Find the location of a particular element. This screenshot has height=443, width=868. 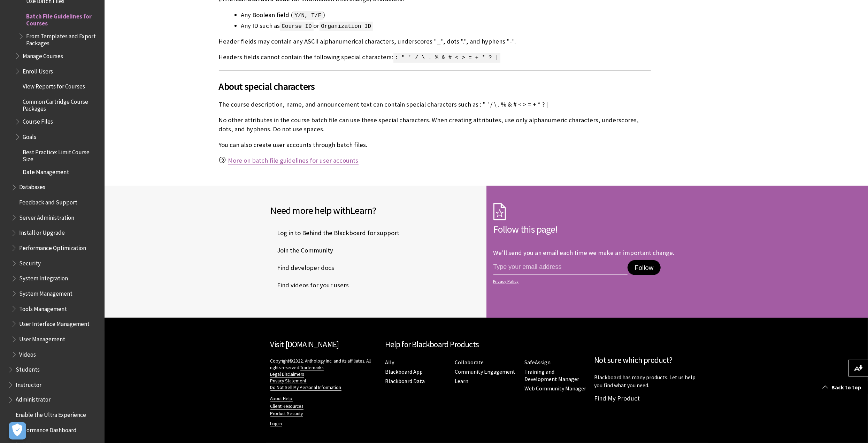

span: Install or Upgrade is located at coordinates (42, 231).